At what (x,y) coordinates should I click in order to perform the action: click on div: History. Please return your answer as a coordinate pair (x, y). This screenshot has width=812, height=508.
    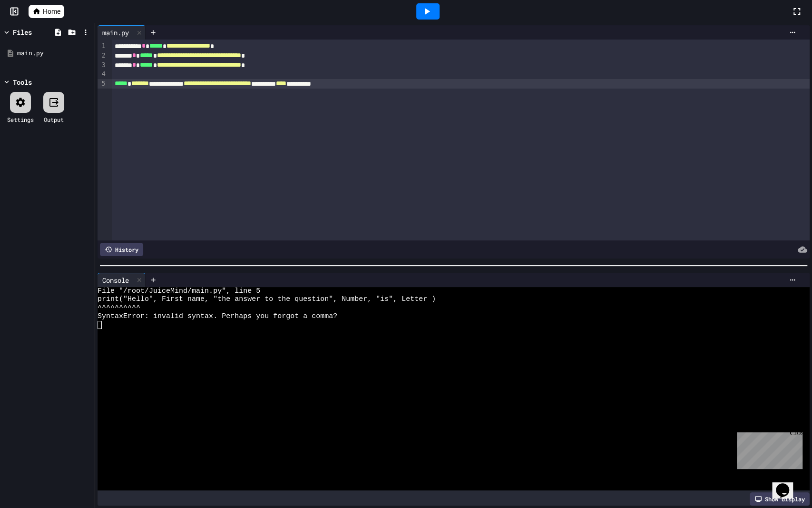
    Looking at the image, I should click on (121, 250).